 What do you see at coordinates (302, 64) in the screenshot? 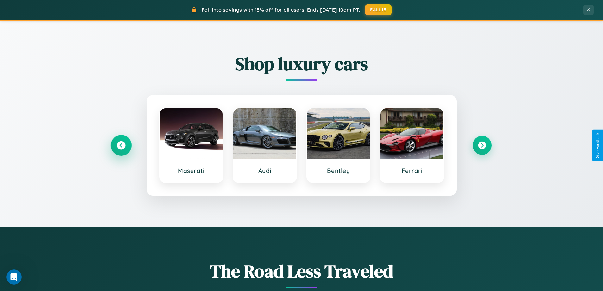
I see `h2: Shop luxury cars` at bounding box center [302, 64].